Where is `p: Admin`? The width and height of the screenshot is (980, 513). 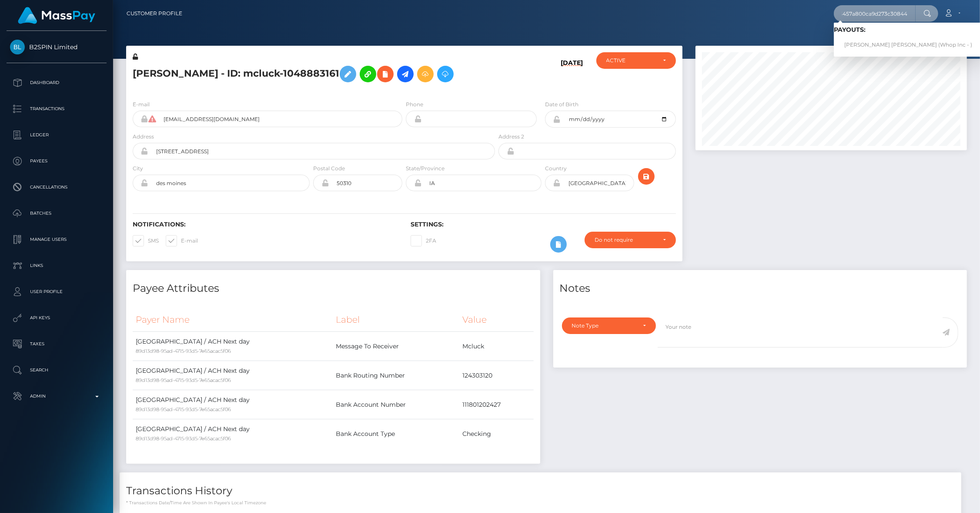
p: Admin is located at coordinates (57, 396).